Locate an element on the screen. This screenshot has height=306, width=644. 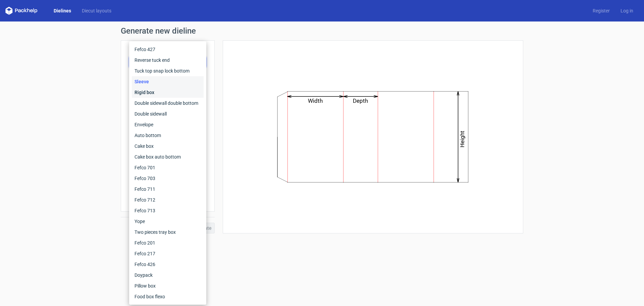
div: Fefco 712 is located at coordinates (168, 200).